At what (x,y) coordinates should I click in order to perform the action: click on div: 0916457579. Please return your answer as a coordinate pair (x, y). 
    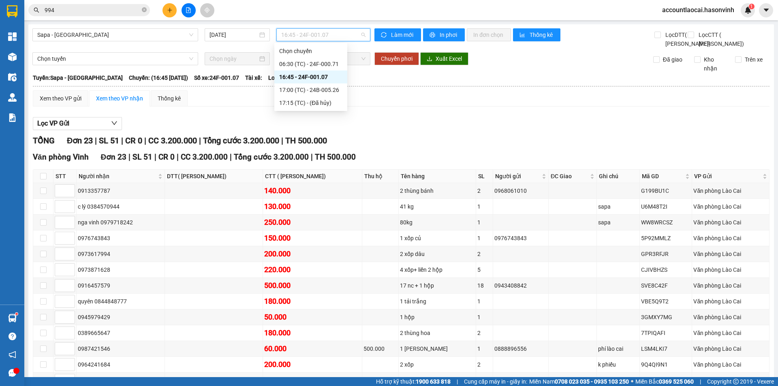
    Looking at the image, I should click on (120, 286).